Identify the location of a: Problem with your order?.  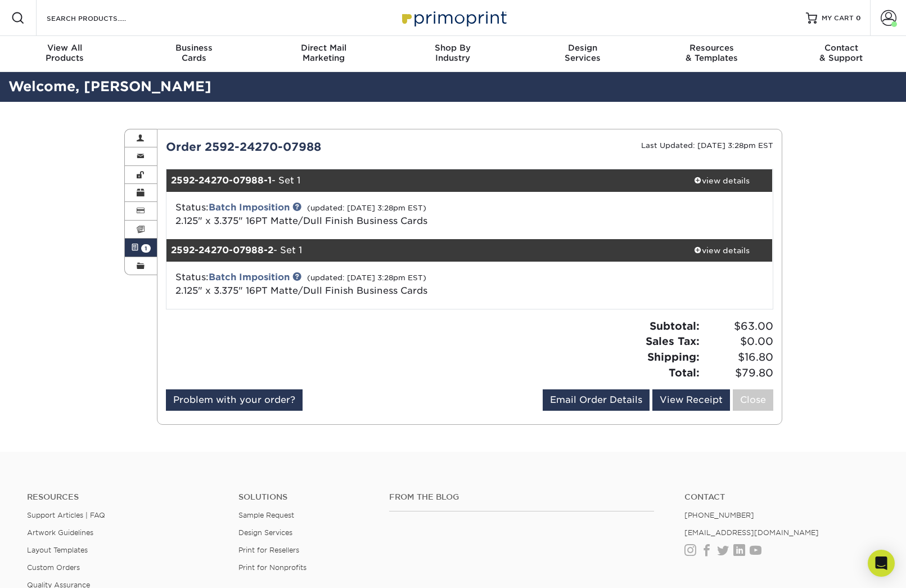
(234, 400).